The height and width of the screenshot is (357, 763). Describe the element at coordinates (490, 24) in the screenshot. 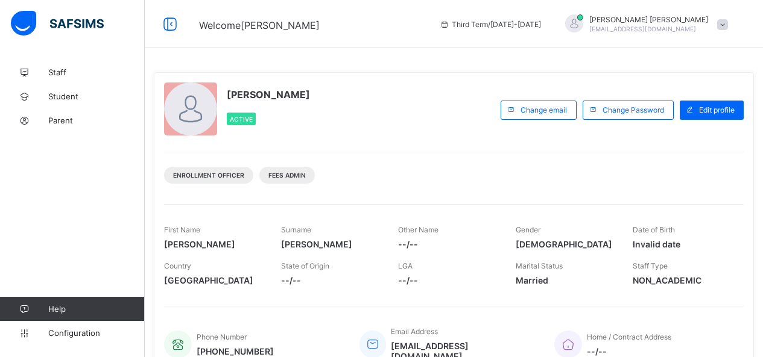

I see `span: session/term information` at that location.